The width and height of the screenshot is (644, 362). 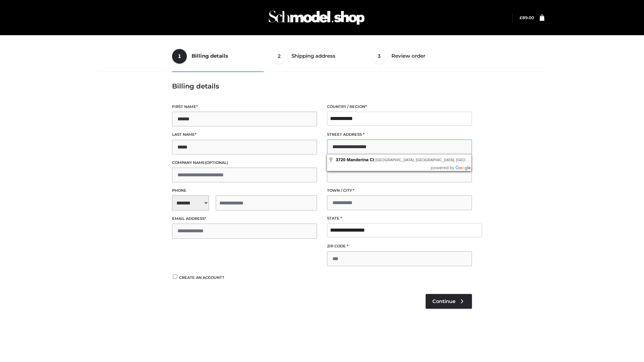 I want to click on a: Schmodel Admin 964, so click(x=316, y=18).